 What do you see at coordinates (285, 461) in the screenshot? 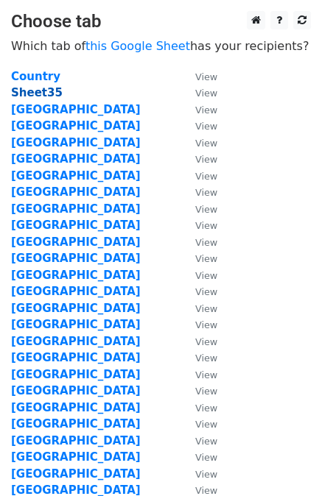
I see `div: Chat Widget` at bounding box center [285, 461].